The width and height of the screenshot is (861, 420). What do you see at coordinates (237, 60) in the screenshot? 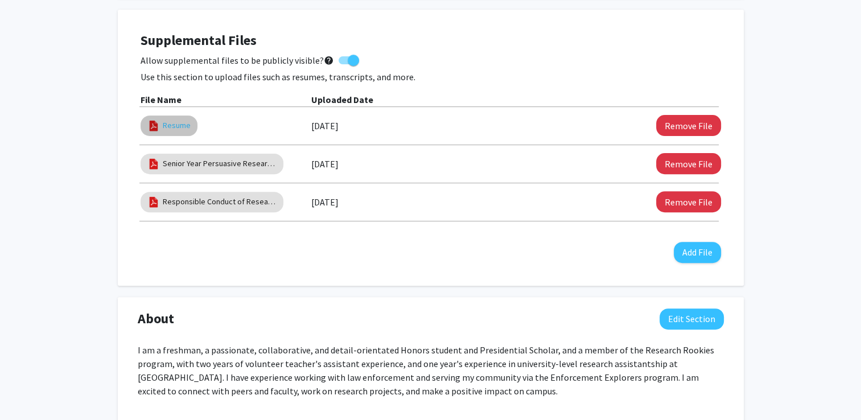
I see `span: Allow supplemental files to be publicly visible?` at bounding box center [237, 60].